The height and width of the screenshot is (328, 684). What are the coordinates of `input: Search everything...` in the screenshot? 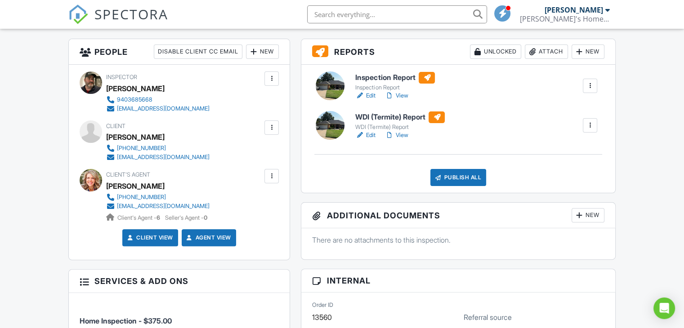 It's located at (397, 14).